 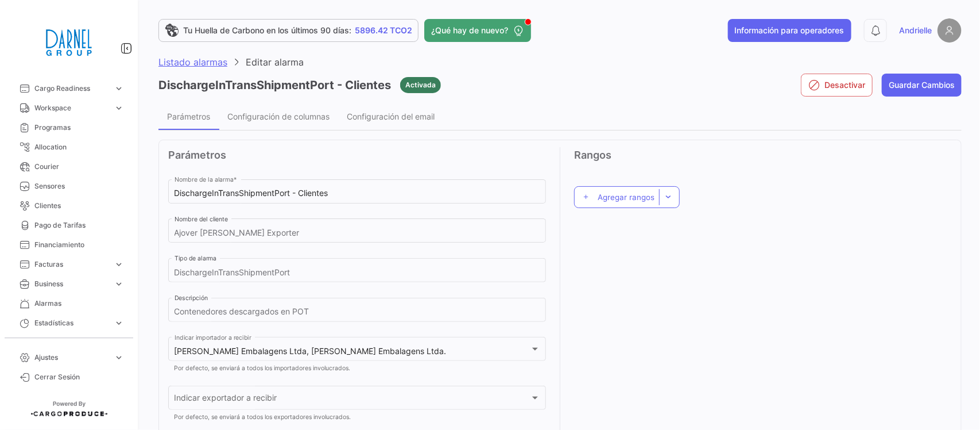 What do you see at coordinates (193, 62) in the screenshot?
I see `span: Listado alarmas` at bounding box center [193, 62].